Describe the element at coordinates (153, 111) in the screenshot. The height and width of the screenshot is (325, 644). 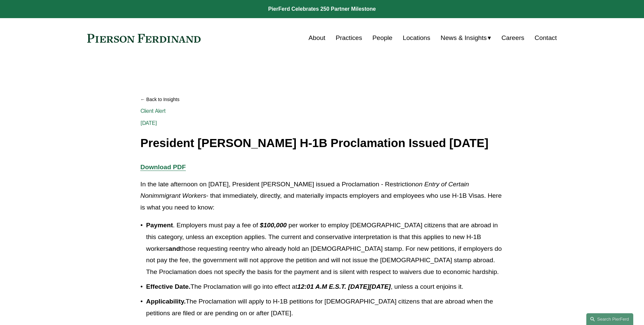
I see `a: Client Alert` at that location.